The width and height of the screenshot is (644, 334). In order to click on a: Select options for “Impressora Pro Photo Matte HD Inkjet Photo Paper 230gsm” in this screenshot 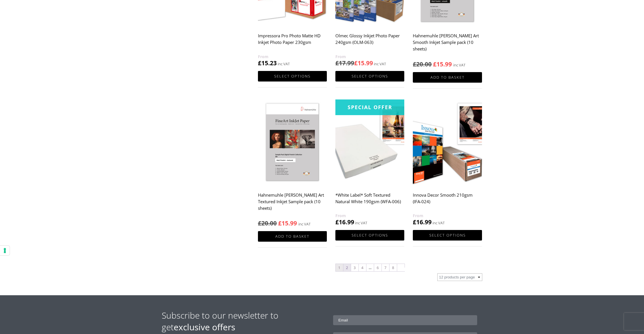, I will do `click(293, 76)`.